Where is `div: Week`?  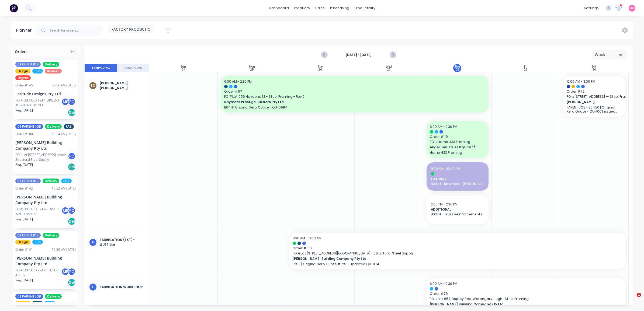
div: Week is located at coordinates (607, 55).